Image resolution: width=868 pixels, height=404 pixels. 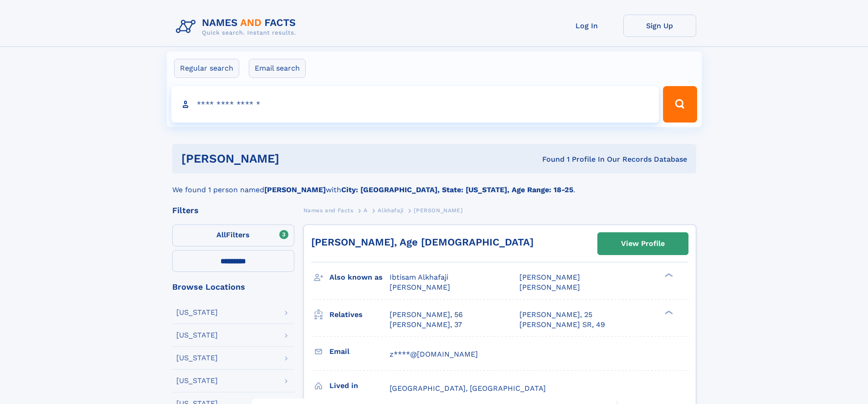 What do you see at coordinates (643, 244) in the screenshot?
I see `div: View Profile` at bounding box center [643, 244].